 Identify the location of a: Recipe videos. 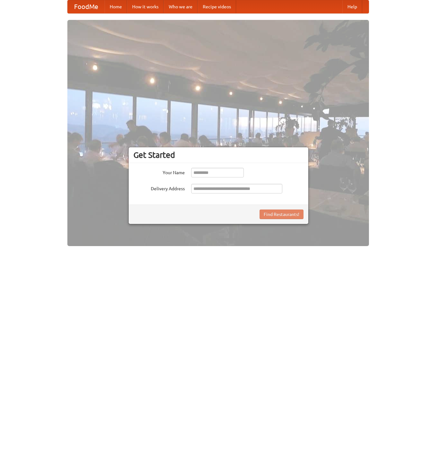
(217, 7).